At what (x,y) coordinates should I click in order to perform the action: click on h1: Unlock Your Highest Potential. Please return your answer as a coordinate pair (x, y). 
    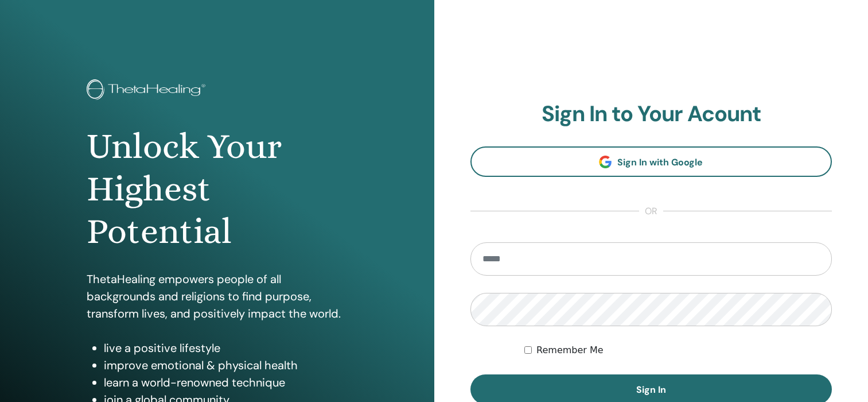
    Looking at the image, I should click on (217, 189).